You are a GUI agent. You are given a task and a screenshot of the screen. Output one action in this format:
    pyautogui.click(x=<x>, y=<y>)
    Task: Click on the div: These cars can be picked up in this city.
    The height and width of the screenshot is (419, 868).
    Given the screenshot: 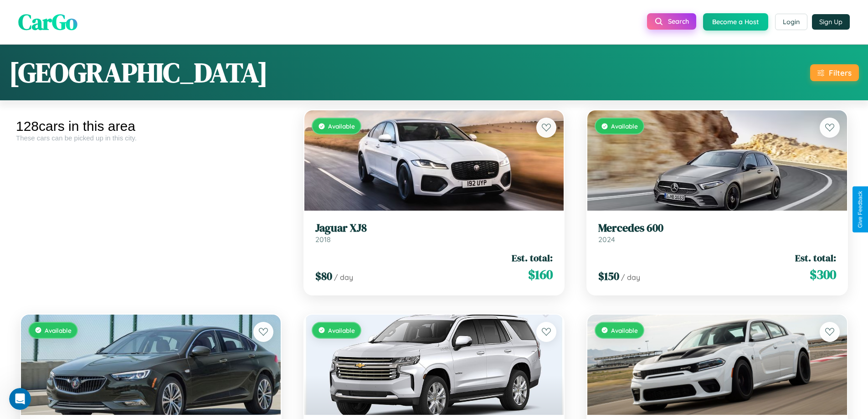 What is the action you would take?
    pyautogui.click(x=151, y=138)
    